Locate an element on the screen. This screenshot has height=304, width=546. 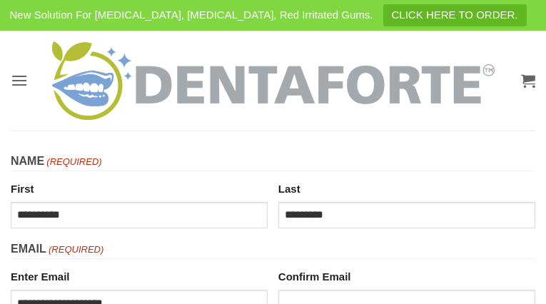
label: Enter Email is located at coordinates (139, 275).